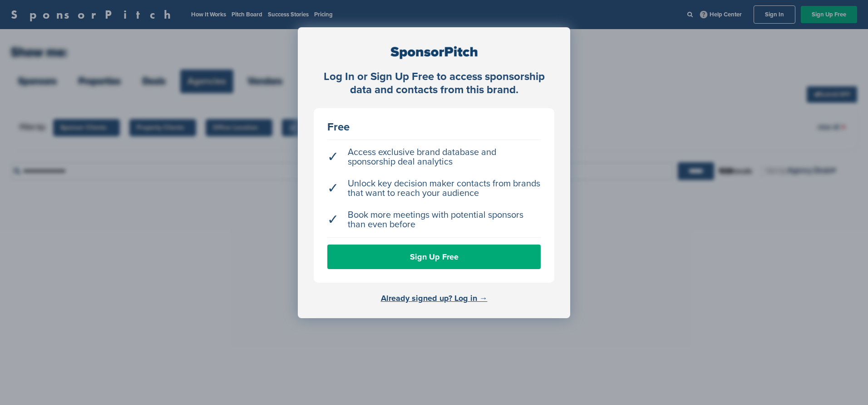 This screenshot has height=405, width=868. I want to click on li: Unlock key decision maker contacts from brands that want to reach your audience, so click(434, 188).